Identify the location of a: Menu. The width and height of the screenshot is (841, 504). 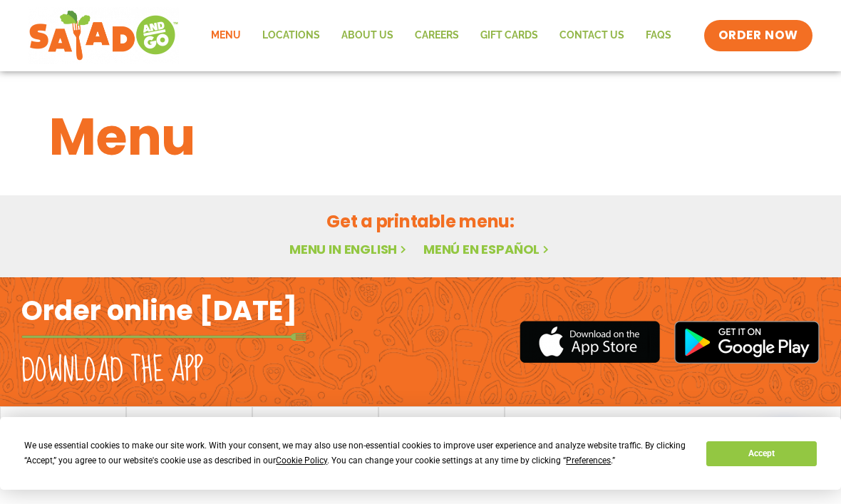
(226, 36).